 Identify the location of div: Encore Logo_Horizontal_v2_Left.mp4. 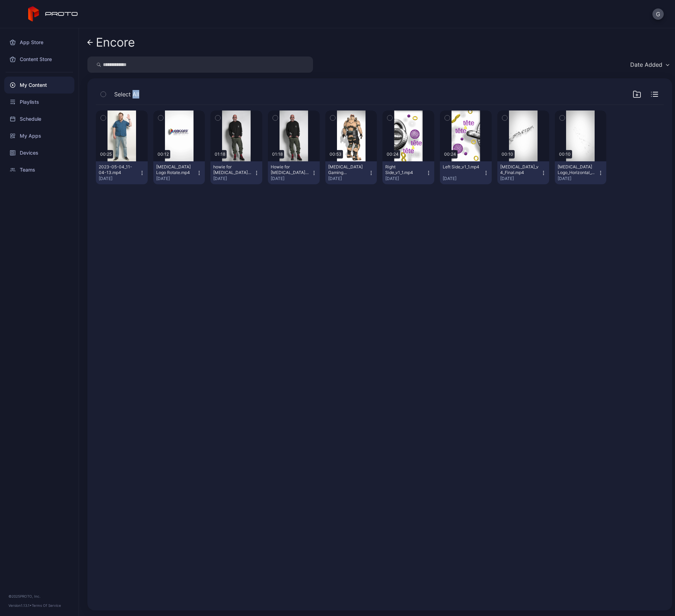
(577, 169).